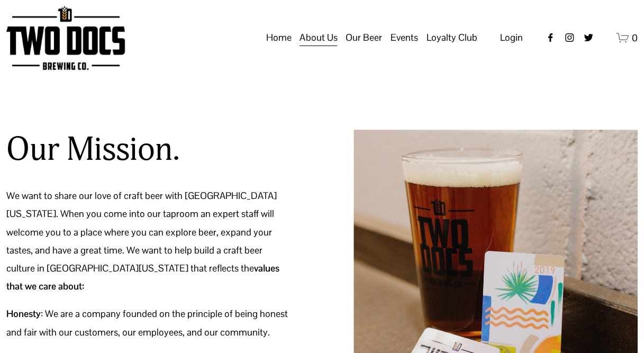  I want to click on a: 0 items in cart, so click(626, 38).